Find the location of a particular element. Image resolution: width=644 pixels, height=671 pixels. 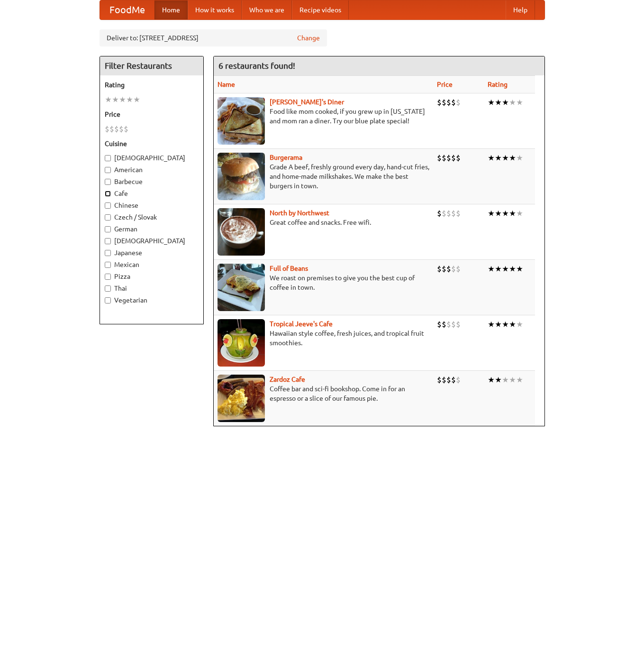

label: Thai is located at coordinates (152, 288).